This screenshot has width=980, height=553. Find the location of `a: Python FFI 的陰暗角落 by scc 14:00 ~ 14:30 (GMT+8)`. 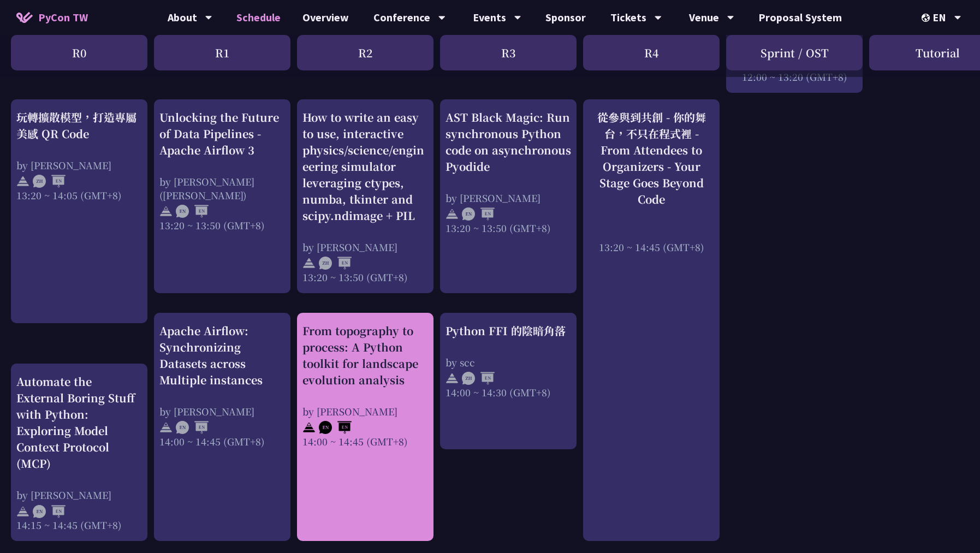

a: Python FFI 的陰暗角落 by scc 14:00 ~ 14:30 (GMT+8) is located at coordinates (508, 361).